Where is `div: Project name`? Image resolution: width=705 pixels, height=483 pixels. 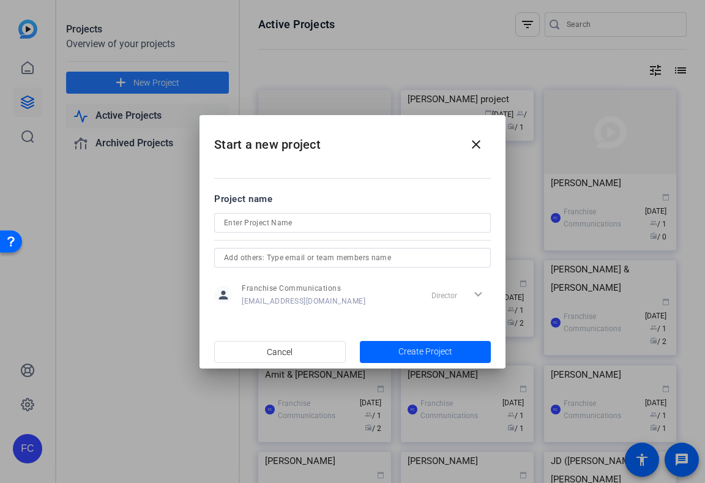
div: Project name is located at coordinates (352, 199).